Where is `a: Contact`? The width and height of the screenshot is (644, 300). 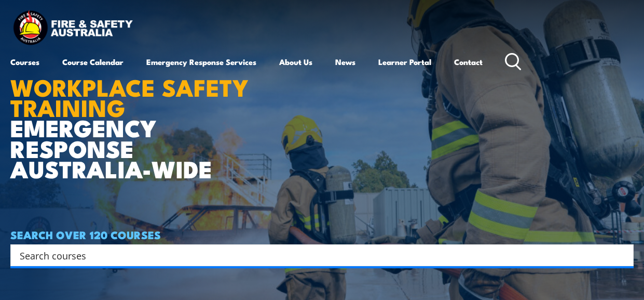 a: Contact is located at coordinates (468, 62).